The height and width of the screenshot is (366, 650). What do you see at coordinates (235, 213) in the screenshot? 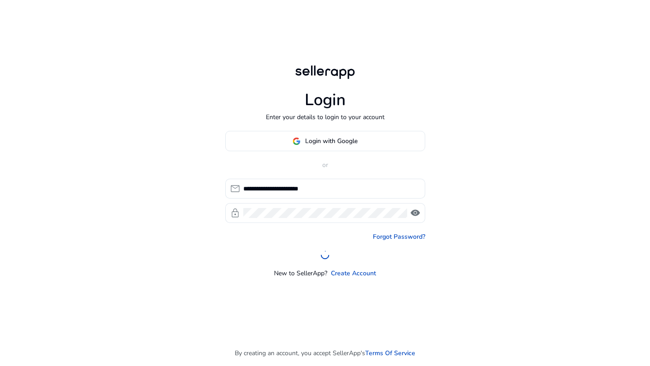
I see `span: lock` at bounding box center [235, 213].